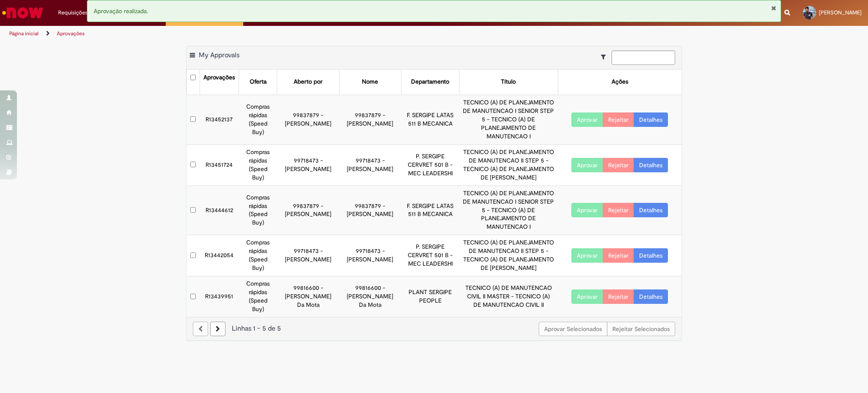 This screenshot has height=393, width=868. I want to click on div: Linhas 1 − 5 de 5, so click(434, 329).